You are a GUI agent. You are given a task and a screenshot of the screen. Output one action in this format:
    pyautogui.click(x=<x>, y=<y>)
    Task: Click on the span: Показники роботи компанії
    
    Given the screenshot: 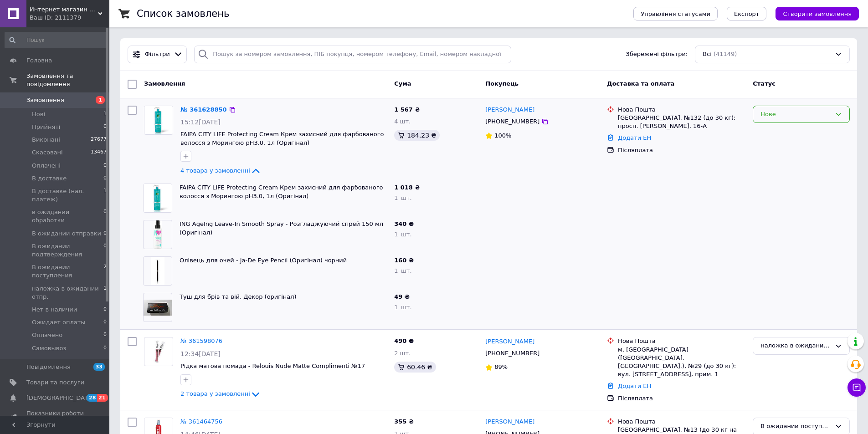 What is the action you would take?
    pyautogui.click(x=55, y=418)
    